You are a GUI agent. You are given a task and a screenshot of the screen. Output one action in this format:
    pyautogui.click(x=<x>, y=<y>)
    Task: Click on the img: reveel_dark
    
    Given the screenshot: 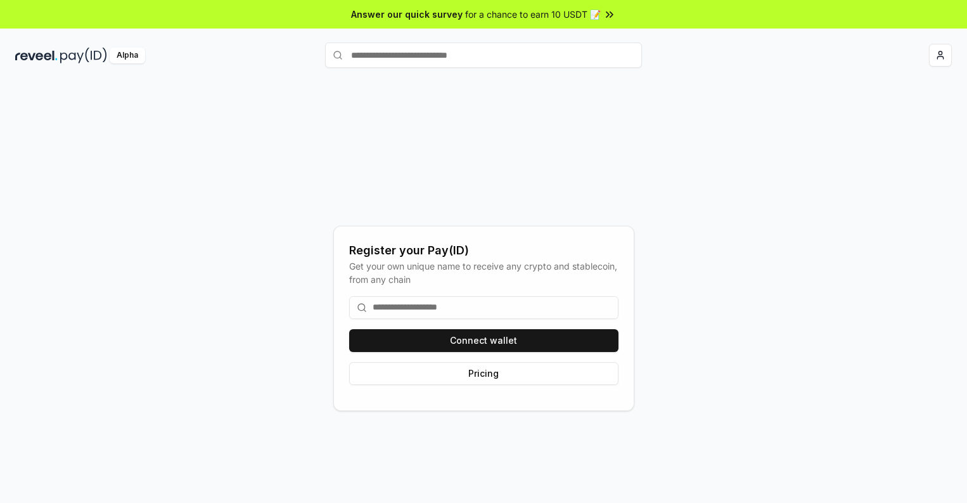 What is the action you would take?
    pyautogui.click(x=36, y=55)
    